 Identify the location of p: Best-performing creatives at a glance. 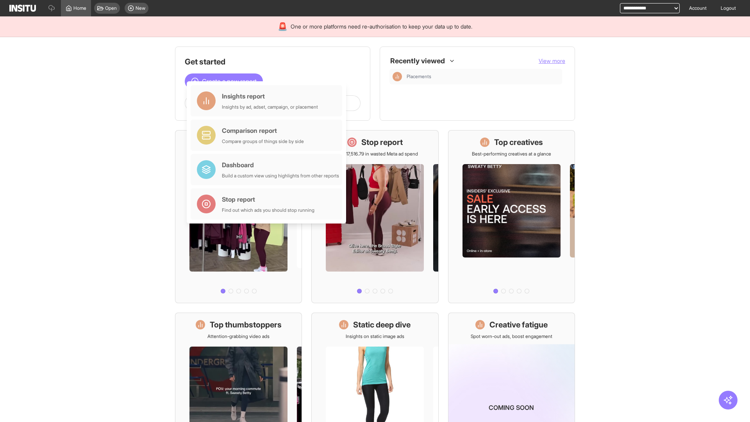
(512, 154).